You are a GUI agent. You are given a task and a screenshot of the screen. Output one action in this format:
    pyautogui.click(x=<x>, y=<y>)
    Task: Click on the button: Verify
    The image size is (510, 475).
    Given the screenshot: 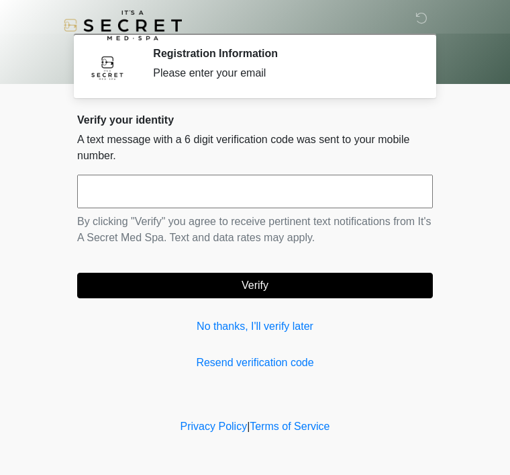 What is the action you would take?
    pyautogui.click(x=255, y=285)
    